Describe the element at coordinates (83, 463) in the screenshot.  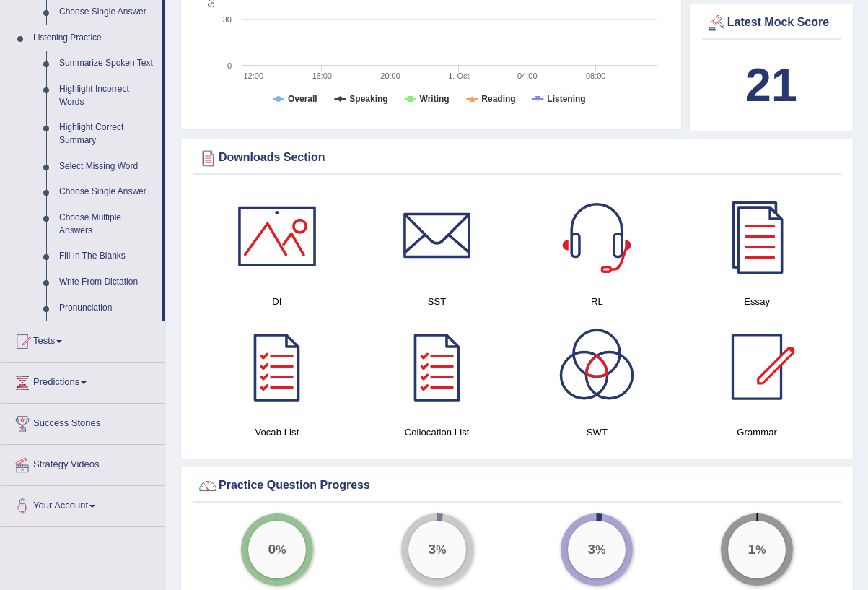
I see `a: Strategy Videos` at that location.